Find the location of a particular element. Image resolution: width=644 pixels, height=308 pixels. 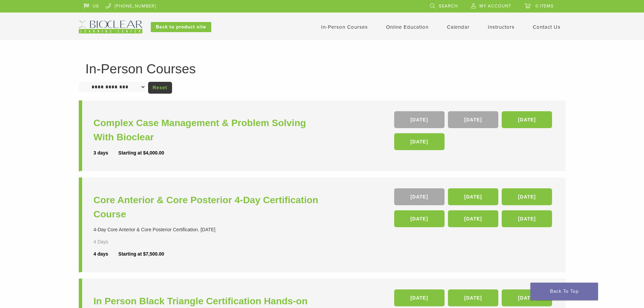

a: Reset is located at coordinates (160, 87).